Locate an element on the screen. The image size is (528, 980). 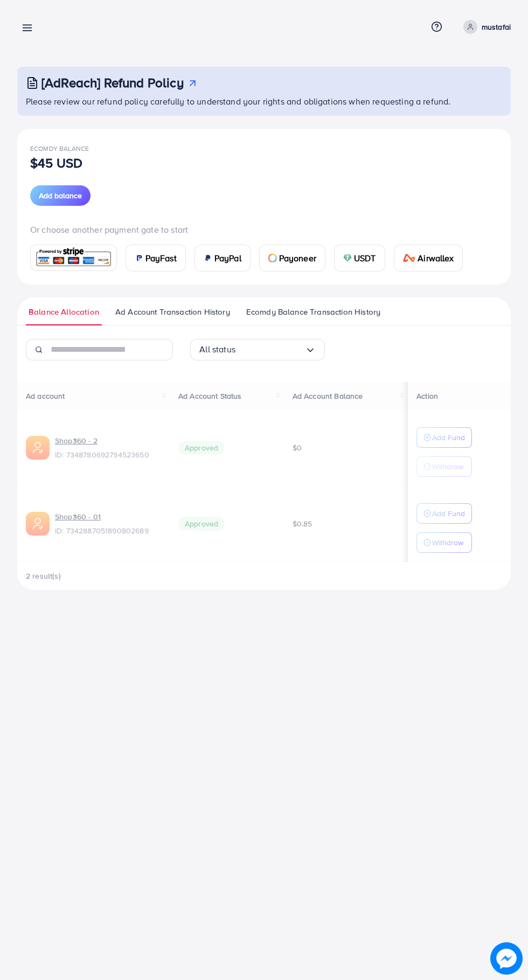
span: Ad Account Transaction History is located at coordinates (173, 312).